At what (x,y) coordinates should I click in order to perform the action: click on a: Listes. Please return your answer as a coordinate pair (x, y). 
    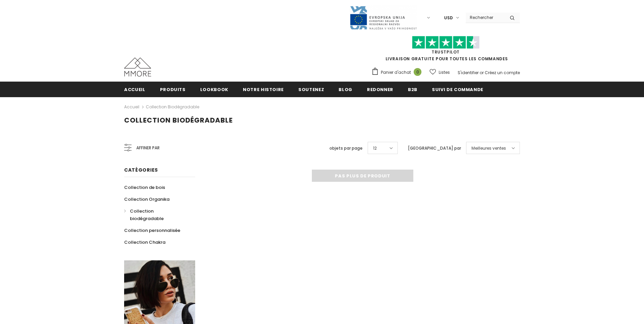
    Looking at the image, I should click on (440, 72).